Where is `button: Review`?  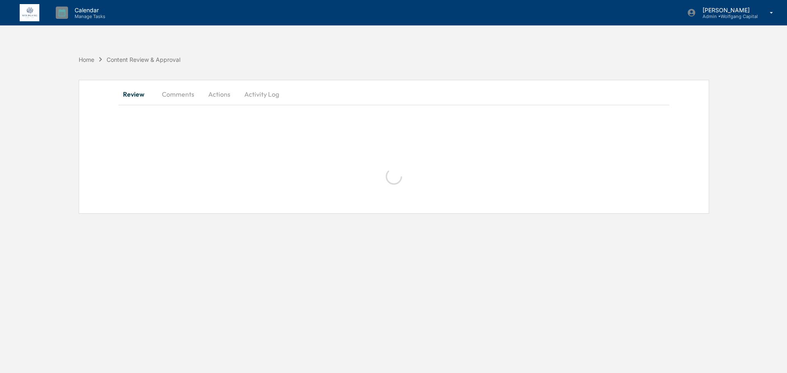
button: Review is located at coordinates (137, 94).